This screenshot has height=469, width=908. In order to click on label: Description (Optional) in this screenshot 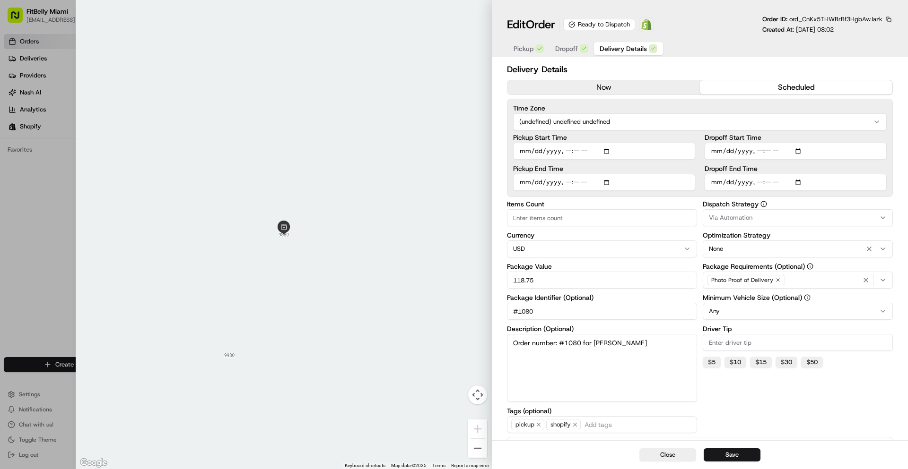, I will do `click(602, 329)`.